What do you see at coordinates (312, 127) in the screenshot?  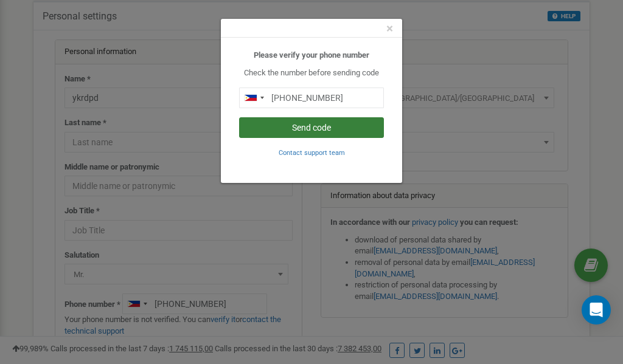 I see `button: Send code` at bounding box center [312, 127].